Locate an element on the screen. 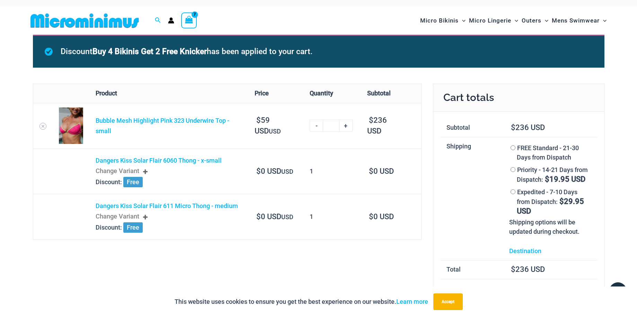 The image size is (637, 317). span: Outers is located at coordinates (531, 20).